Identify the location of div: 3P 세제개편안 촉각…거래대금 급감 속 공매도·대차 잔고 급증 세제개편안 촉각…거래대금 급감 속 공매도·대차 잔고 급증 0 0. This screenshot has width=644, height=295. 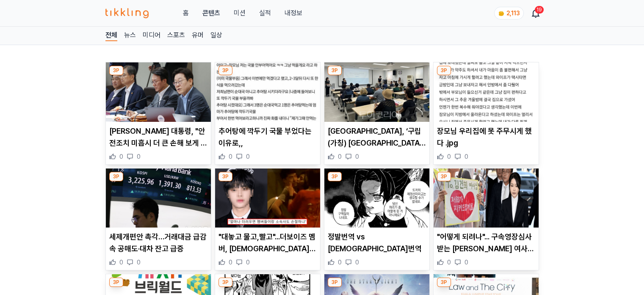
(158, 219).